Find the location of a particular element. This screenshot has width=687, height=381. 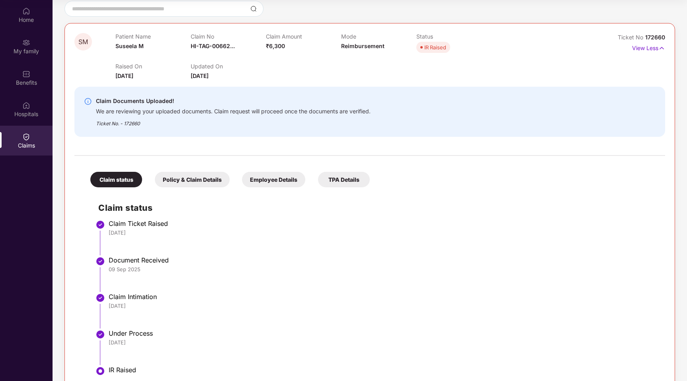

div: Claim Ticket Raised is located at coordinates (383, 224).